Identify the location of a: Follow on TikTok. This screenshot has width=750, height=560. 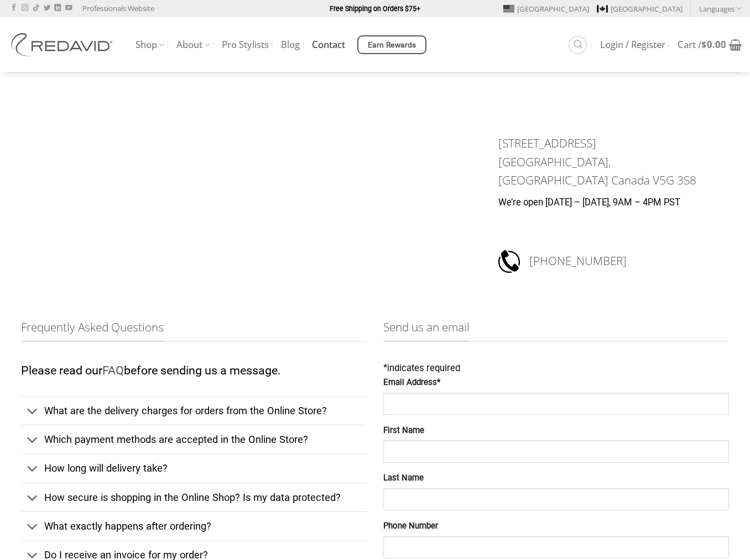
(36, 8).